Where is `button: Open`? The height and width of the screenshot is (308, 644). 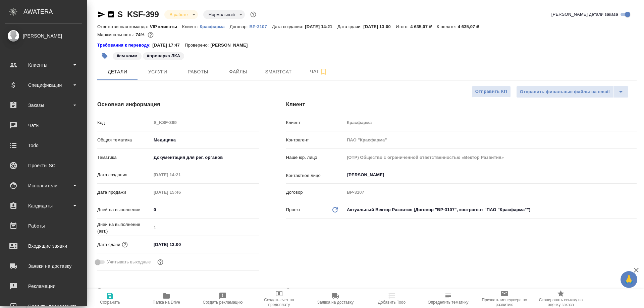 button: Open is located at coordinates (634, 175).